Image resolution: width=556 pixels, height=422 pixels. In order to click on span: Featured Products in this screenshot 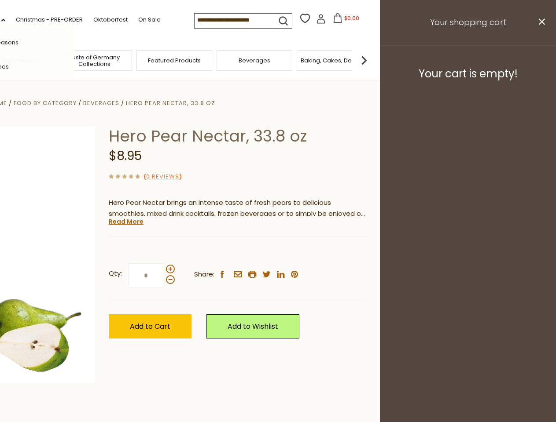, I will do `click(174, 60)`.